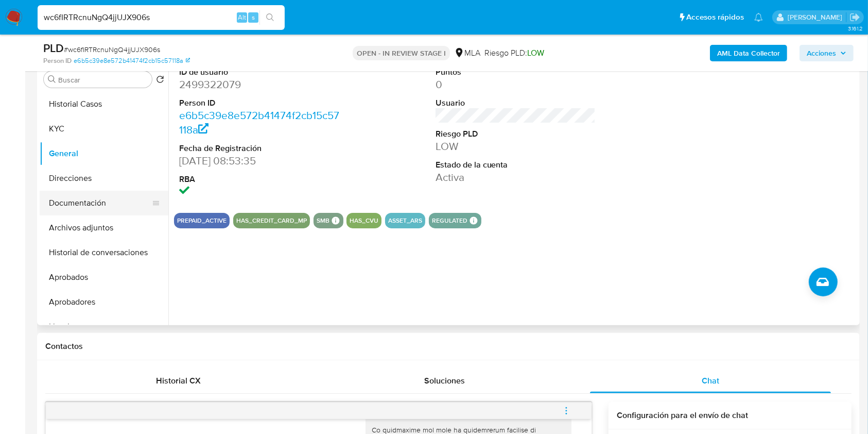 The width and height of the screenshot is (868, 434). Describe the element at coordinates (161, 17) in the screenshot. I see `input: Buscar usuario o caso...` at that location.